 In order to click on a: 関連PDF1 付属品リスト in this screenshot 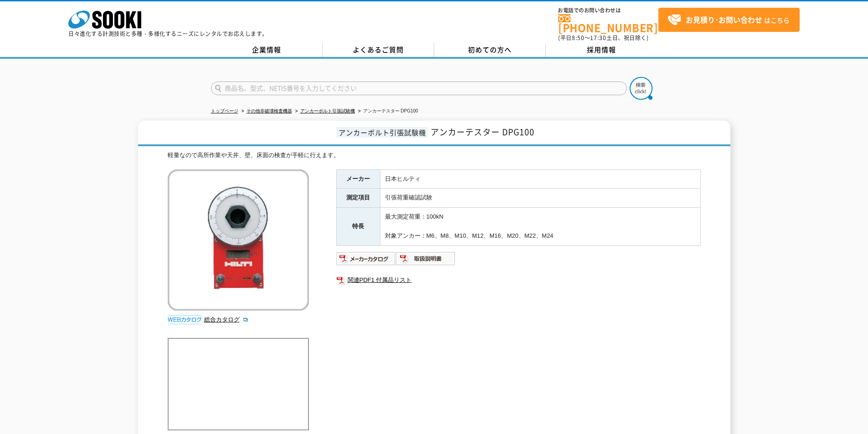, I will do `click(519, 280)`.